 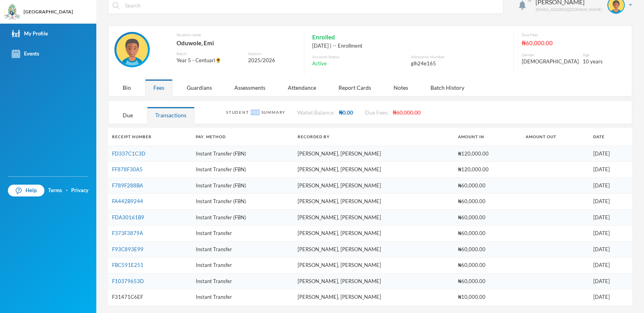 What do you see at coordinates (550, 55) in the screenshot?
I see `div: Gender` at bounding box center [550, 55].